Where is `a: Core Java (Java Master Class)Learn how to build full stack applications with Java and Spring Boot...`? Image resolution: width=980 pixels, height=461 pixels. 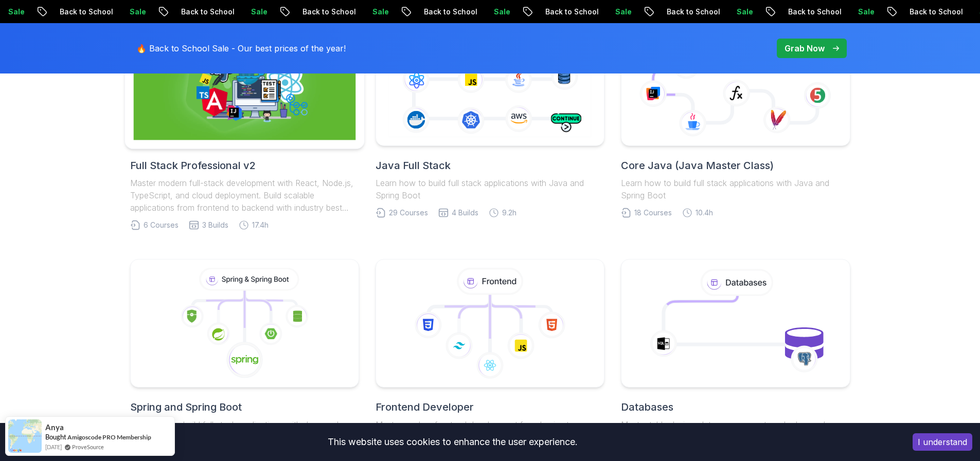 a: Core Java (Java Master Class)Learn how to build full stack applications with Java and Spring Boot... is located at coordinates (735, 117).